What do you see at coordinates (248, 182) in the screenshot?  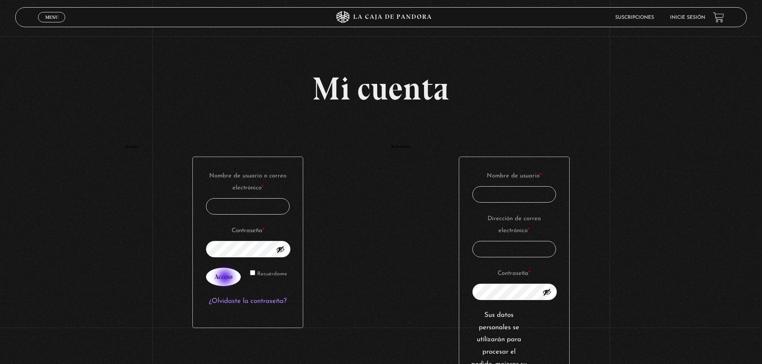 I see `label: Nombre de usuario o correo electrónico` at bounding box center [248, 182].